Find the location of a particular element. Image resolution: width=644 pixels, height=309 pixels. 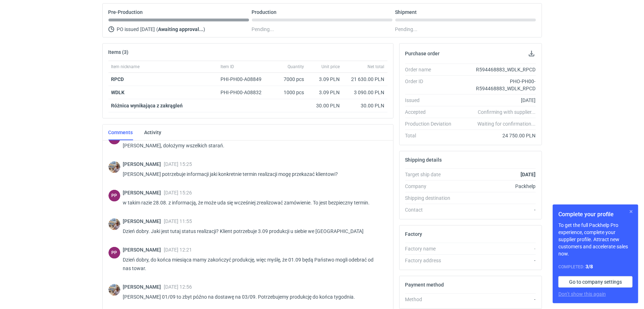

div: PO issued is located at coordinates (179, 30).